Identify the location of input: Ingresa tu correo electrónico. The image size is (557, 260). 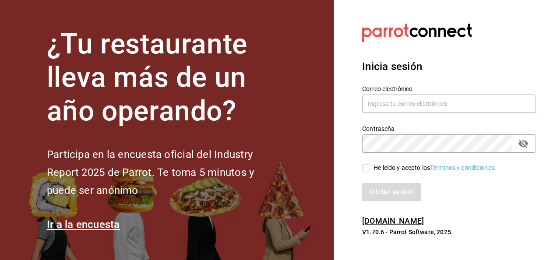
(449, 104).